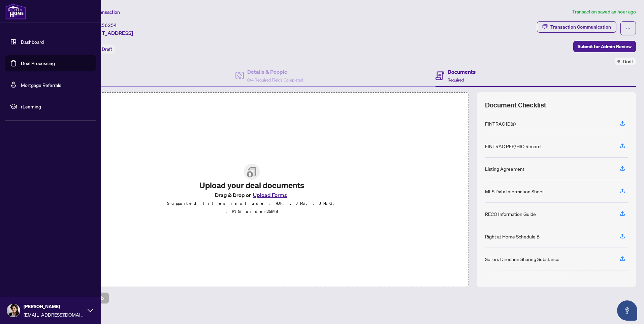  What do you see at coordinates (605, 47) in the screenshot?
I see `span: Submit for Admin Review` at bounding box center [605, 47].